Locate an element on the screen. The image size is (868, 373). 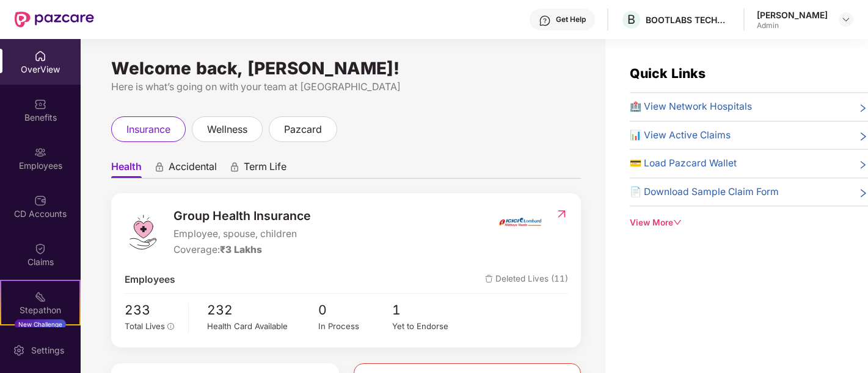
span: Accidental is located at coordinates (192, 169).